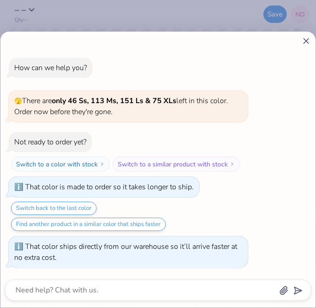 The height and width of the screenshot is (308, 316). I want to click on img: Switch to a similar product with stock, so click(232, 164).